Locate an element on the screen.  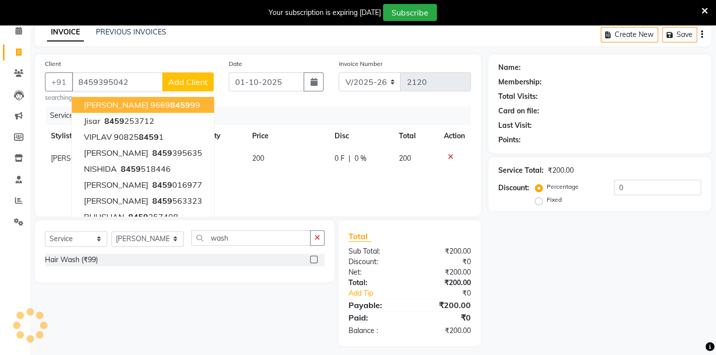
div: Membership: is located at coordinates (520, 82).